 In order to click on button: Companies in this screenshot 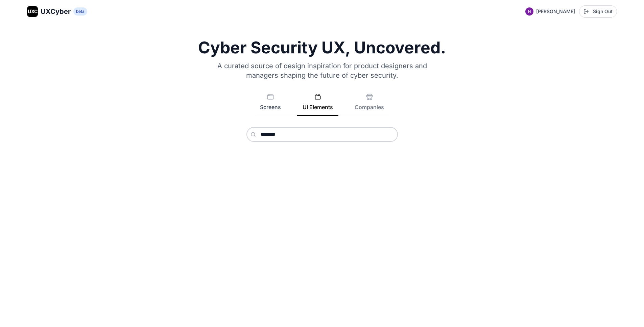, I will do `click(369, 105)`.